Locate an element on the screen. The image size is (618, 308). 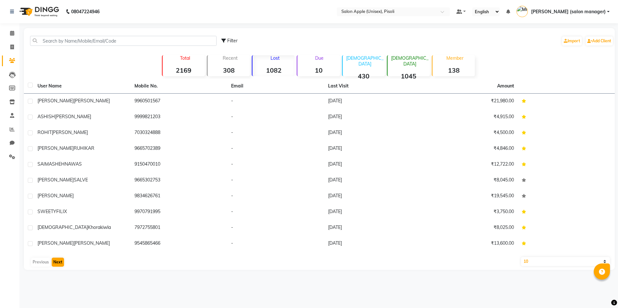
td: 9665702389 is located at coordinates (179, 149).